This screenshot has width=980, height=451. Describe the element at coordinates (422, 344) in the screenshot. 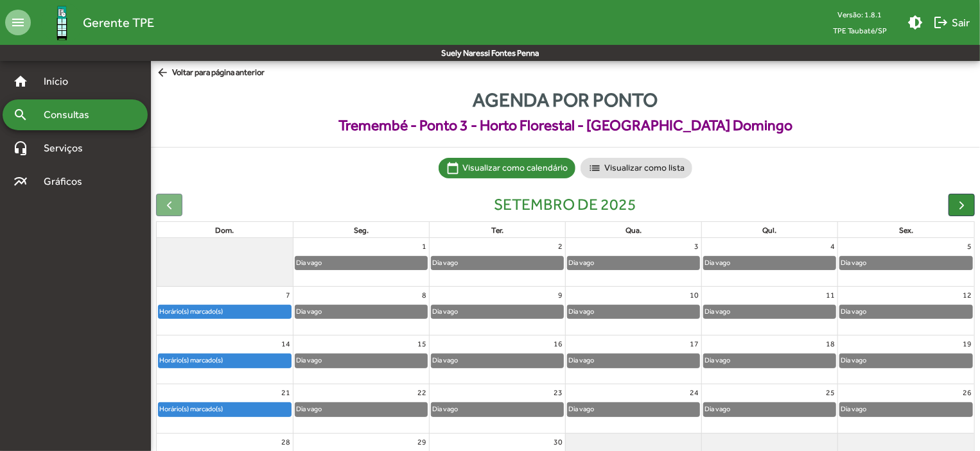

I see `a: 15 de setembro de 2025` at that location.